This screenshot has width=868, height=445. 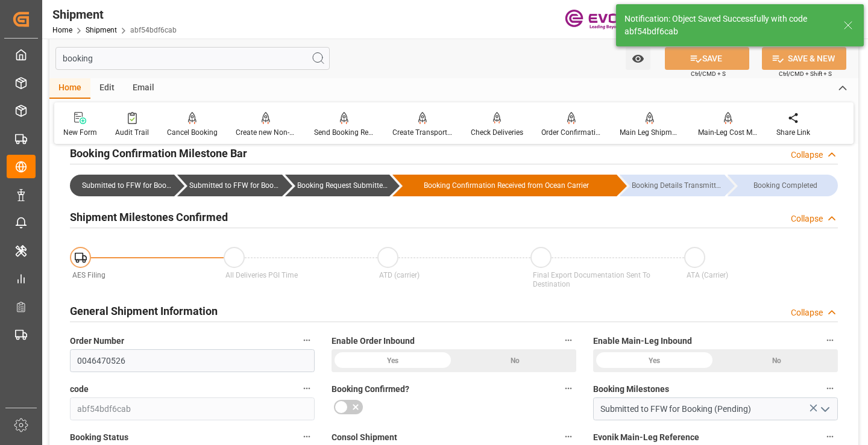 I want to click on span: ATD (carrier), so click(x=399, y=276).